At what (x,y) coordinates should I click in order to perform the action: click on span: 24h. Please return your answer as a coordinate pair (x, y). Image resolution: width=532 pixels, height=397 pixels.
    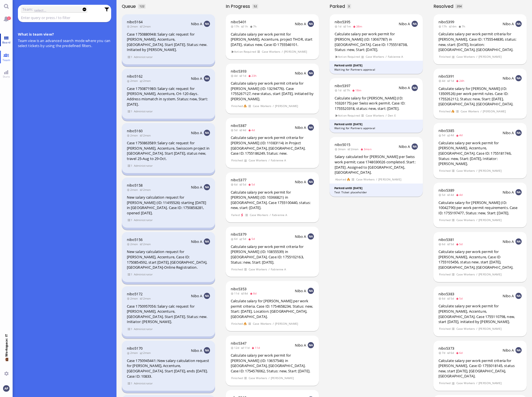
    Looking at the image, I should click on (461, 81).